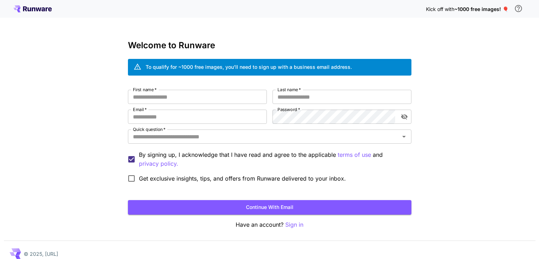 The height and width of the screenshot is (259, 539). What do you see at coordinates (519, 9) in the screenshot?
I see `button: In order to qualify for free credit, you need to sign up with a business email address and click ...` at bounding box center [519, 9].